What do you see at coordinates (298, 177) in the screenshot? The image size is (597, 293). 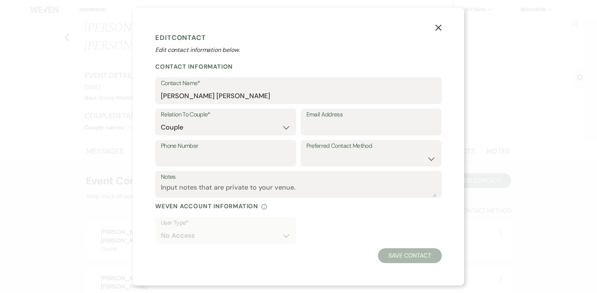 I see `label: Notes` at bounding box center [298, 177].